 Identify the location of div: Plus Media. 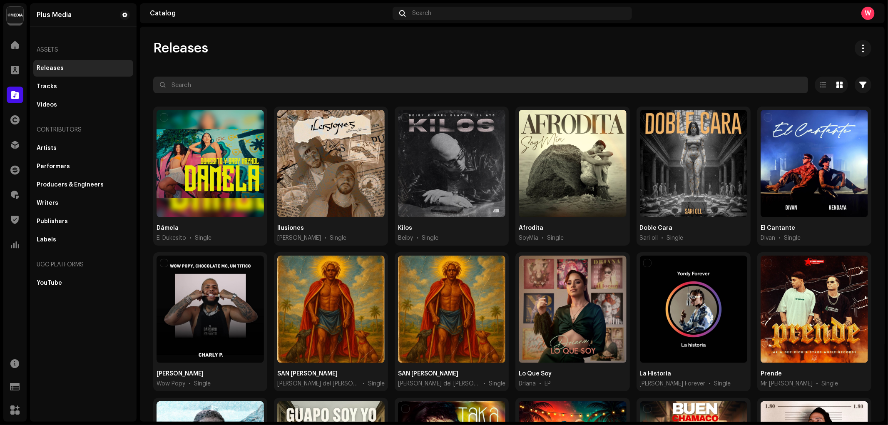
(54, 15).